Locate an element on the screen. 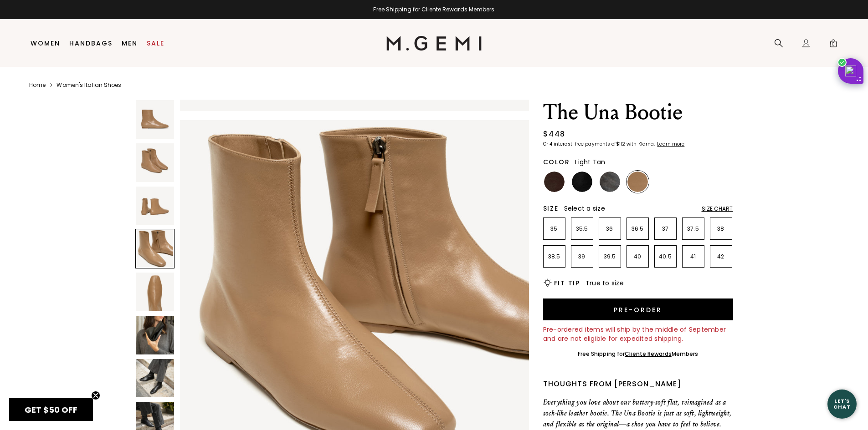  p: 41 is located at coordinates (693, 257).